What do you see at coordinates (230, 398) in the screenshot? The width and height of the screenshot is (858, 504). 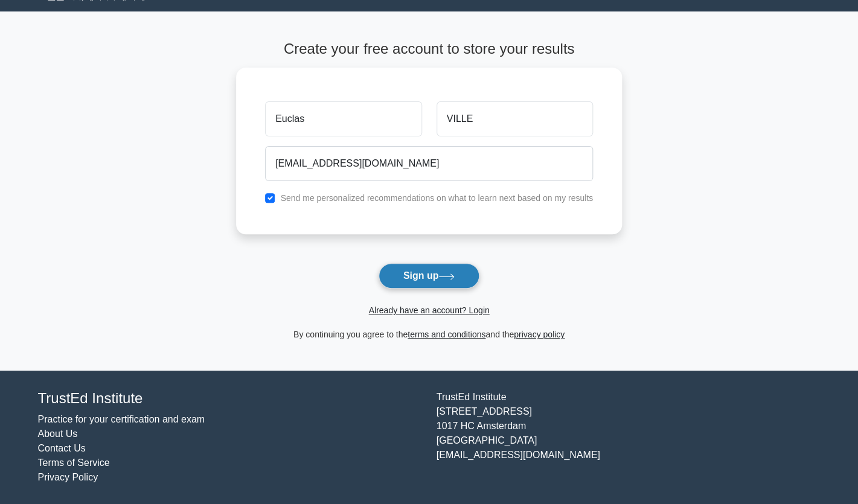 I see `h4: TrustEd Institute` at bounding box center [230, 398].